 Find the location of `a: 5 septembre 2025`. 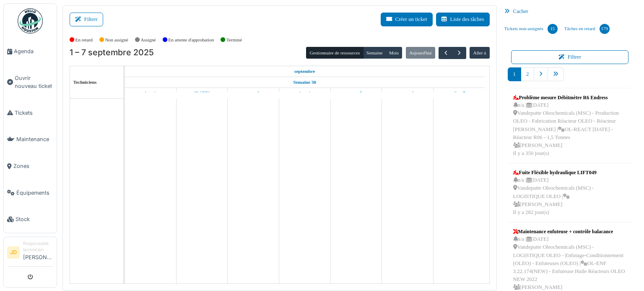

a: 5 septembre 2025 is located at coordinates (356, 93).